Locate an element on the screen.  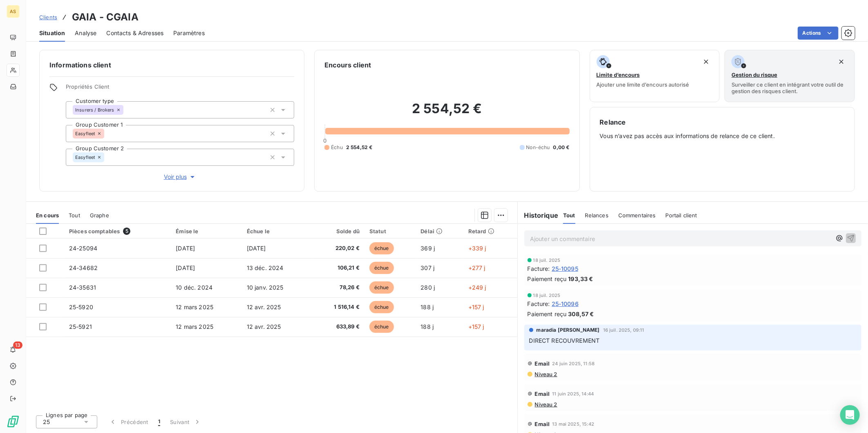
div: Émise le is located at coordinates (206, 231).